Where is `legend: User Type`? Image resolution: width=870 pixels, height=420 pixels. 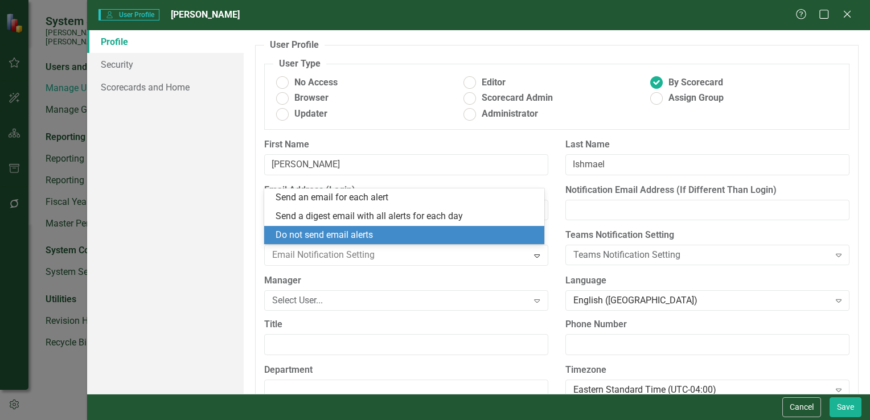
legend: User Type is located at coordinates (300, 64).